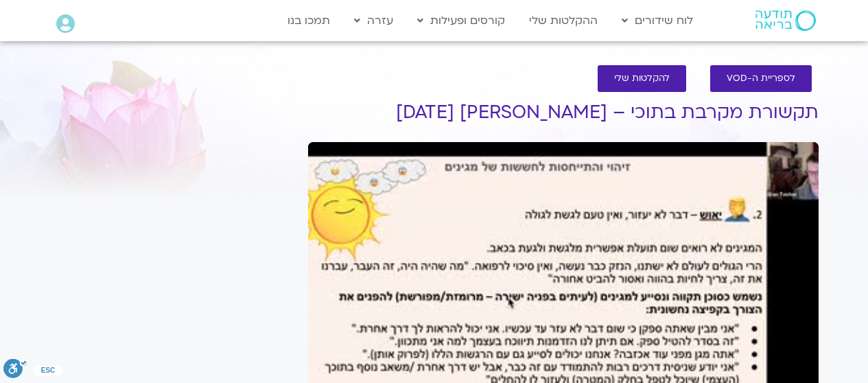 The height and width of the screenshot is (383, 868). Describe the element at coordinates (785, 21) in the screenshot. I see `img: תודעה בריאה` at that location.